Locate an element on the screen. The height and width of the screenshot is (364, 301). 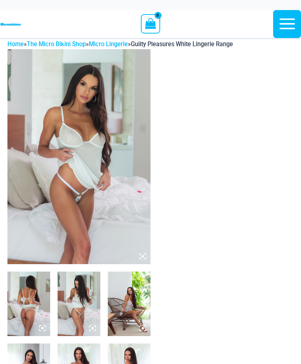
span: Guilty Pleasures White Lingerie Range is located at coordinates (182, 44).